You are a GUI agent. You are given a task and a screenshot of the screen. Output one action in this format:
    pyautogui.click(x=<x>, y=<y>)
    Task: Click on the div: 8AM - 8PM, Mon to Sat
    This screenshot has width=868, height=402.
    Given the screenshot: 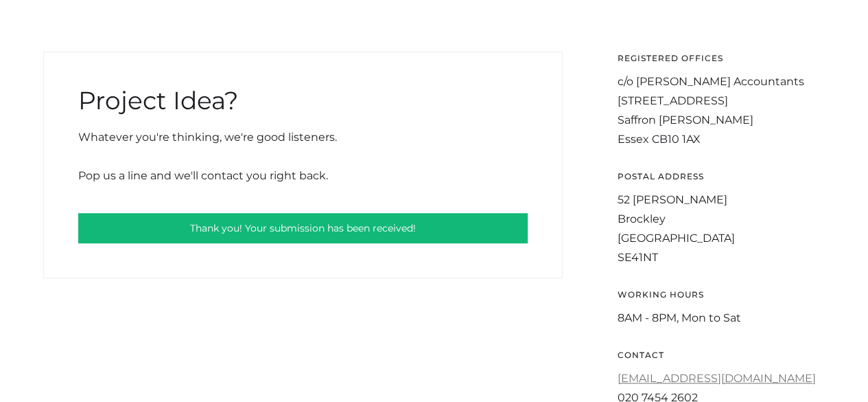 What is the action you would take?
    pyautogui.click(x=721, y=318)
    